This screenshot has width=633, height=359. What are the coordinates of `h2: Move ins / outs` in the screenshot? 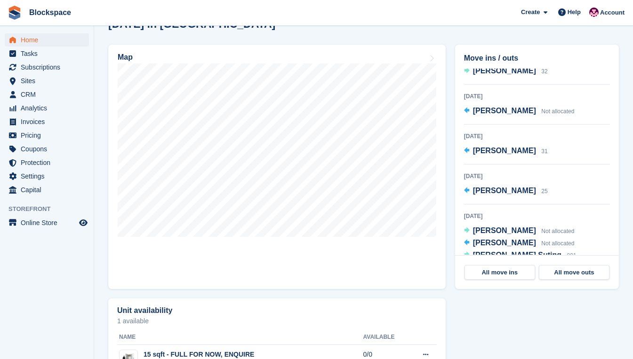 It's located at (537, 58).